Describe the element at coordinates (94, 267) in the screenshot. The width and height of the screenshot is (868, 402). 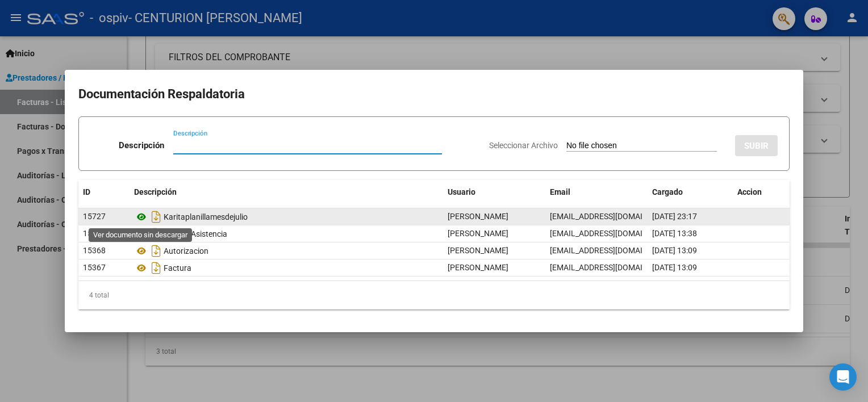
I see `span: 15367` at that location.